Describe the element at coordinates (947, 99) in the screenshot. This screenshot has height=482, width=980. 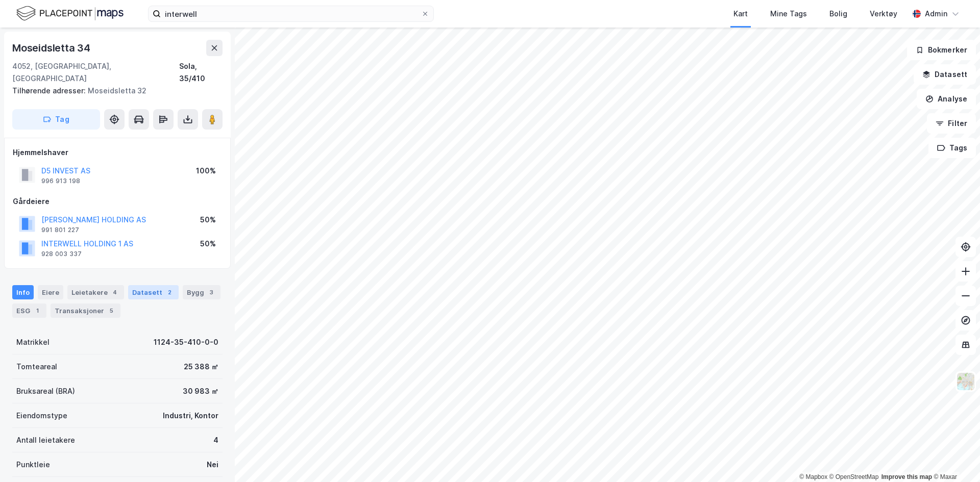
I see `button: Analyse` at that location.